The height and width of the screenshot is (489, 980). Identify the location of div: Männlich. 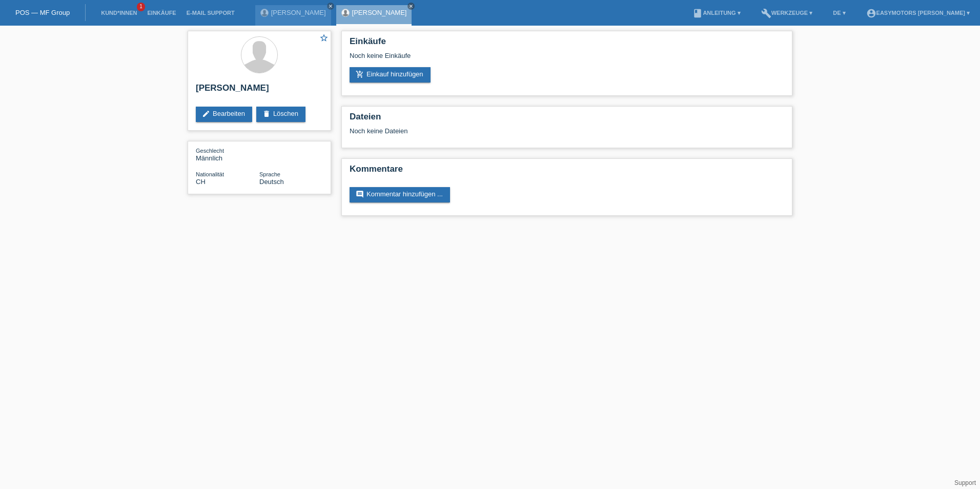
(228, 154).